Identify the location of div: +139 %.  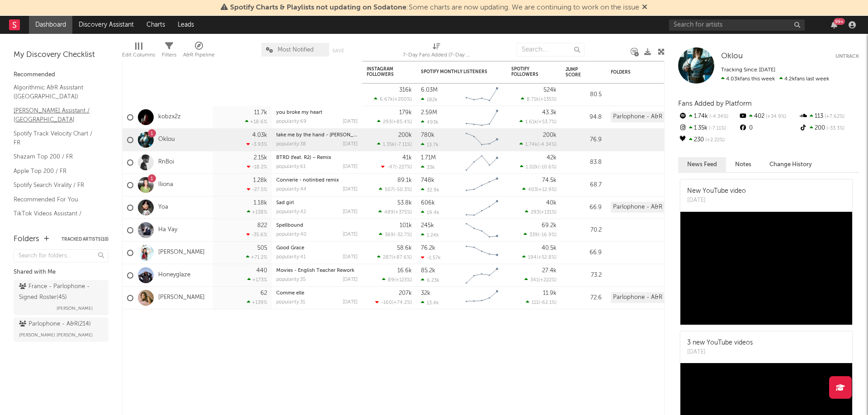
(256, 302).